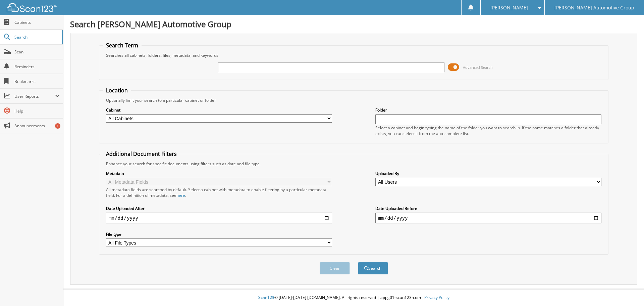 Image resolution: width=644 pixels, height=306 pixels. What do you see at coordinates (117, 90) in the screenshot?
I see `legend: Location` at bounding box center [117, 90].